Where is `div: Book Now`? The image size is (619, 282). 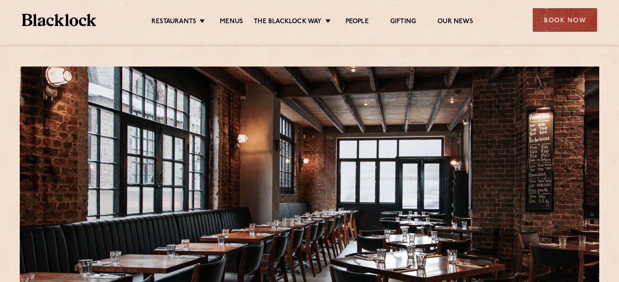 div: Book Now is located at coordinates (565, 20).